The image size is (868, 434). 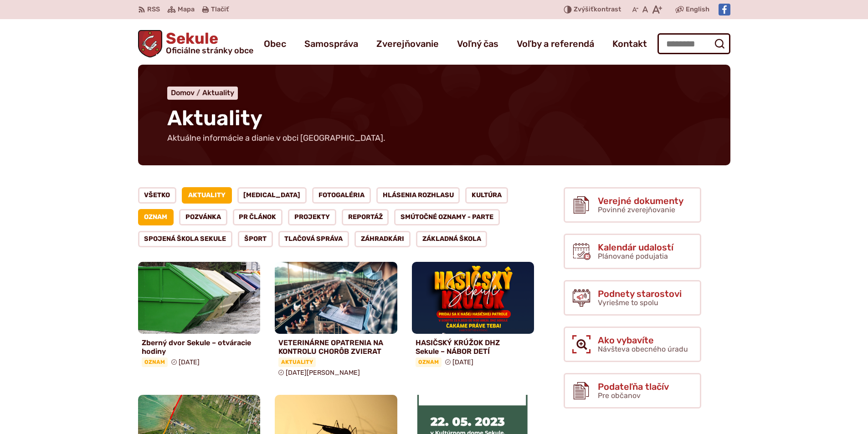 I want to click on a: Tlačová správa, so click(x=314, y=239).